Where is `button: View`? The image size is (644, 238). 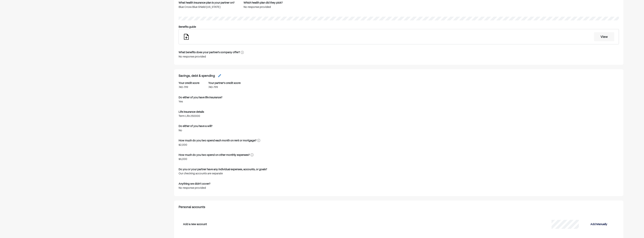
button: View is located at coordinates (604, 37).